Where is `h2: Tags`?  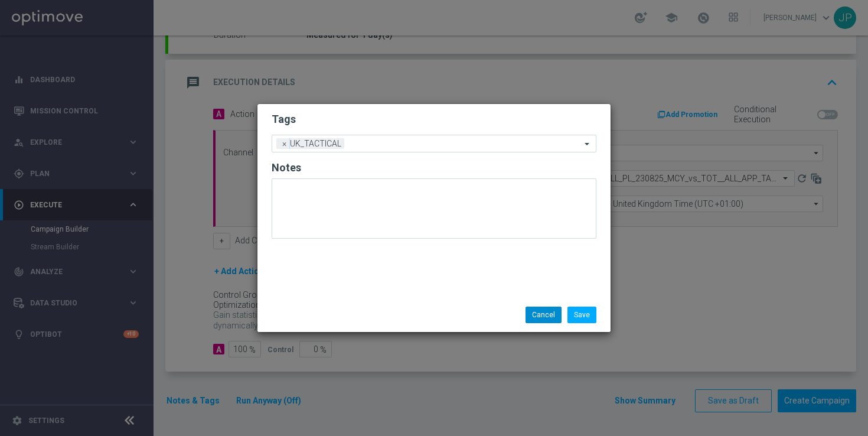 h2: Tags is located at coordinates (434, 120).